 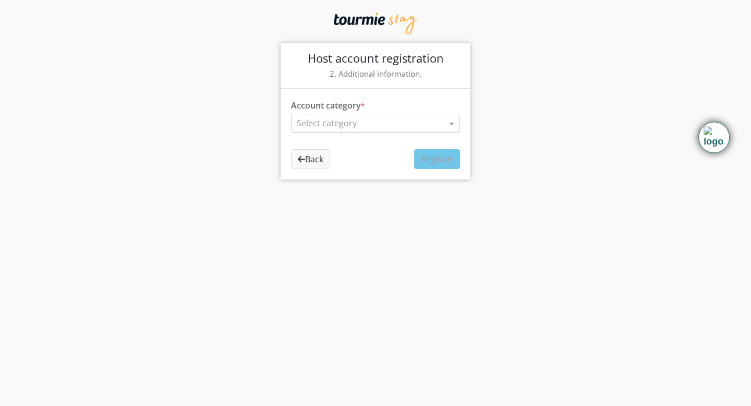 What do you see at coordinates (328, 105) in the screenshot?
I see `label: Account category` at bounding box center [328, 105].